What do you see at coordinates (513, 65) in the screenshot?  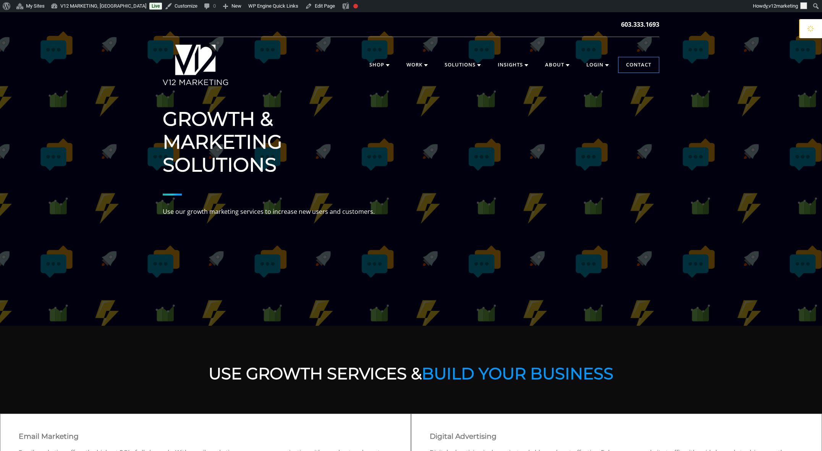 I see `a: Insights` at bounding box center [513, 65].